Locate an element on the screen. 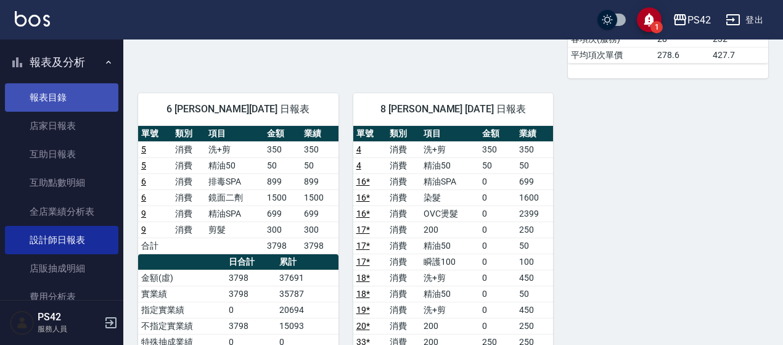 The width and height of the screenshot is (783, 345). th: 類別 is located at coordinates (189, 134).